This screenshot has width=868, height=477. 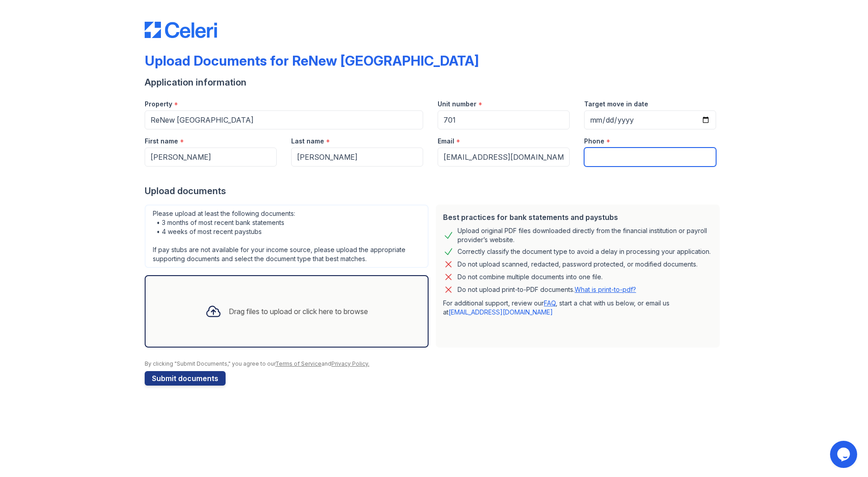 What do you see at coordinates (550, 303) in the screenshot?
I see `a: FAQ` at bounding box center [550, 303].